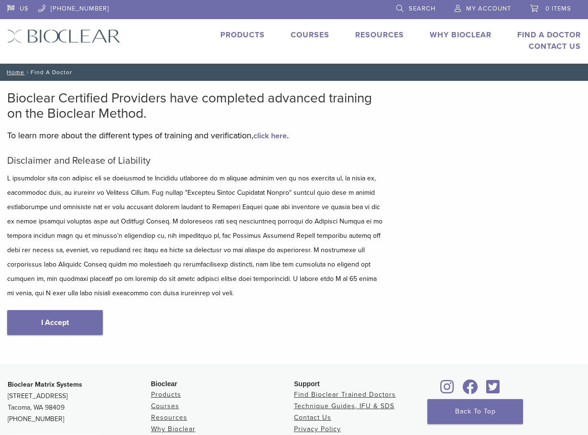 Image resolution: width=588 pixels, height=435 pixels. Describe the element at coordinates (196, 161) in the screenshot. I see `h5: Disclaimer and Release of Liability` at that location.